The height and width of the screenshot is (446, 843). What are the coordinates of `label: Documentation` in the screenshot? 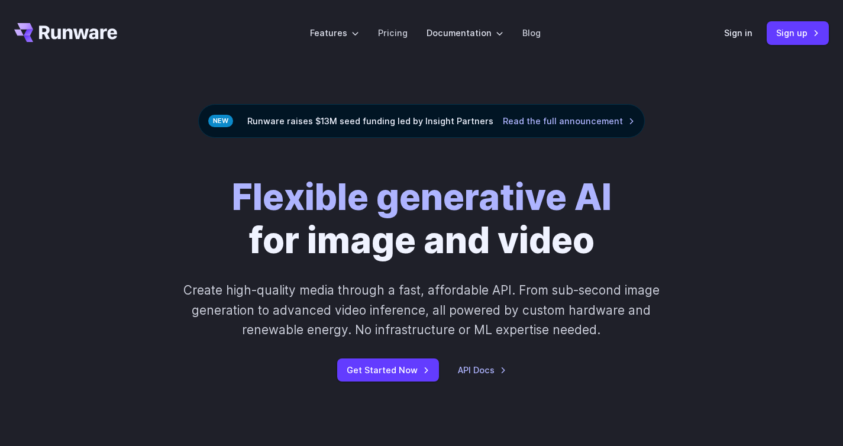 It's located at (465, 33).